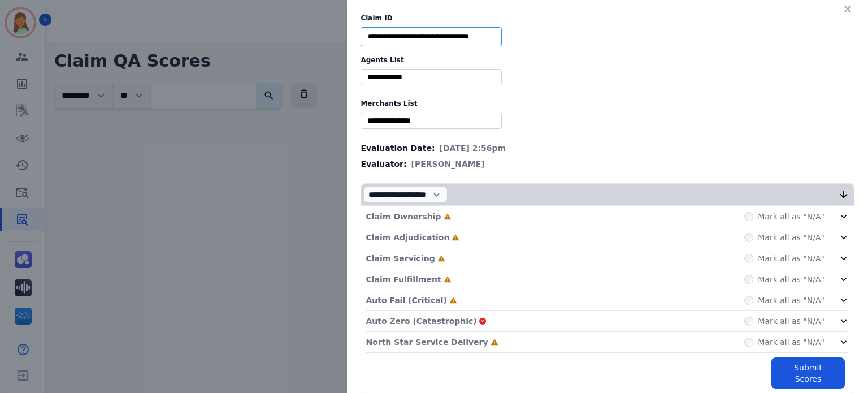 The height and width of the screenshot is (393, 868). I want to click on label: Claim ID, so click(607, 18).